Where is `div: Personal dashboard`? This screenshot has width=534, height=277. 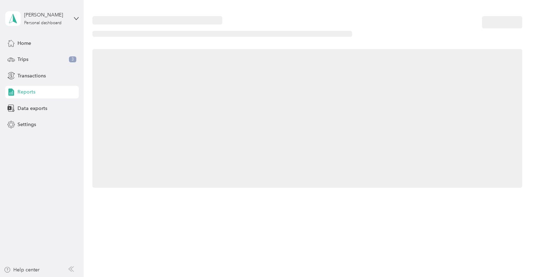
div: Personal dashboard is located at coordinates (43, 23).